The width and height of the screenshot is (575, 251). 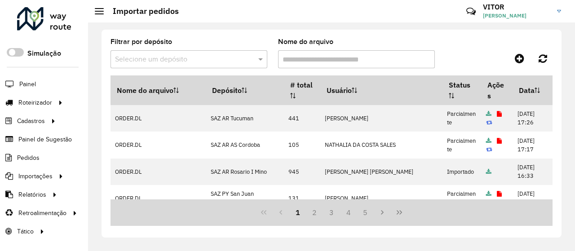 I want to click on th: # total, so click(x=302, y=90).